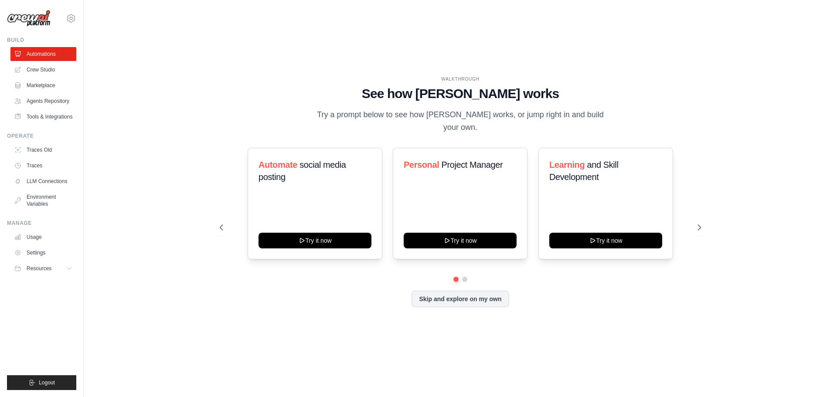 The height and width of the screenshot is (397, 837). What do you see at coordinates (43, 117) in the screenshot?
I see `a: Tools & Integrations` at bounding box center [43, 117].